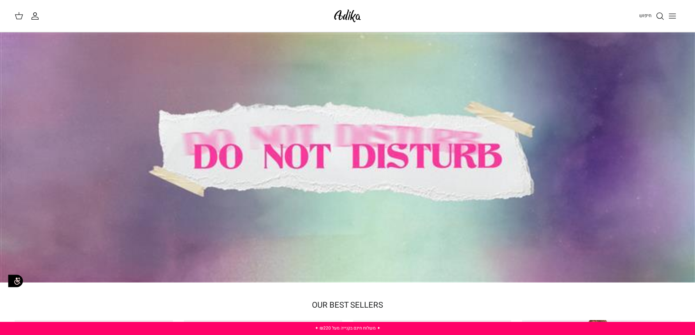  I want to click on img: accessibility_icon02.svg, so click(15, 281).